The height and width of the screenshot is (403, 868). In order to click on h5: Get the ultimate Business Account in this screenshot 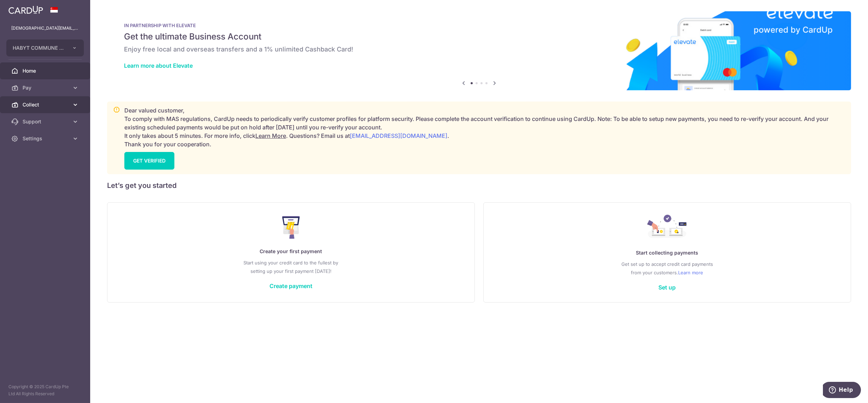, I will do `click(479, 36)`.